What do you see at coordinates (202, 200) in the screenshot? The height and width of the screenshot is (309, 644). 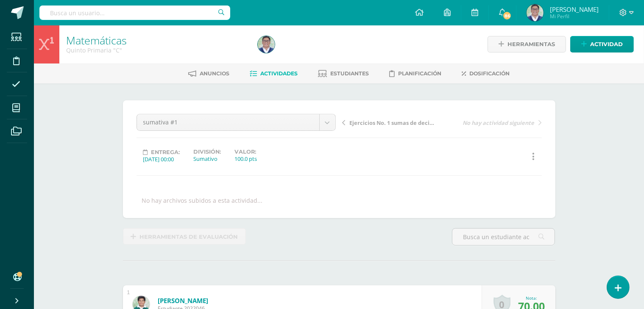 I see `div: No hay archivos subidos a esta actividad...` at bounding box center [202, 200].